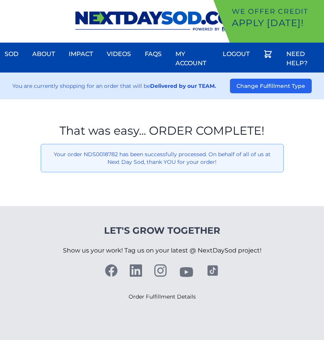  I want to click on p: Your order NDS0018782 has been successfully processed. On behalf of all of us at Next Day Sod, th..., so click(162, 158).